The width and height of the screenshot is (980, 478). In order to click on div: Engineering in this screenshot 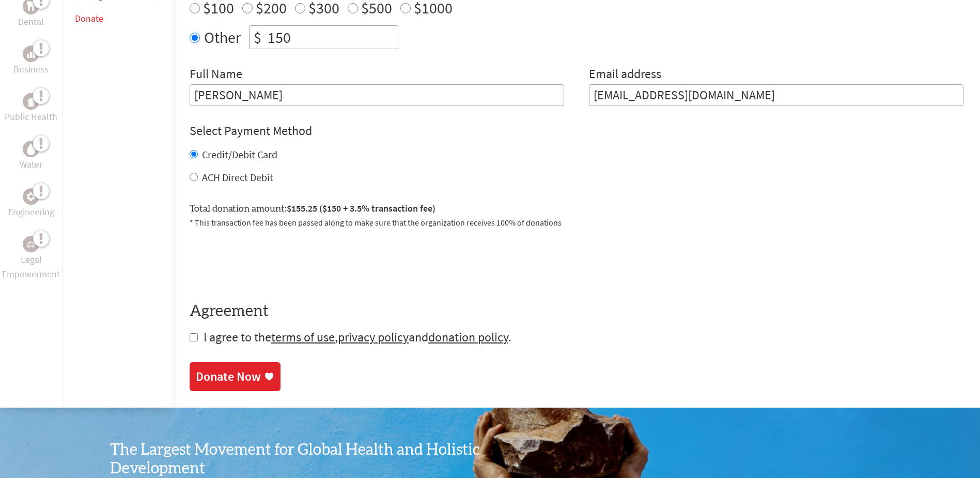, I will do `click(31, 197)`.